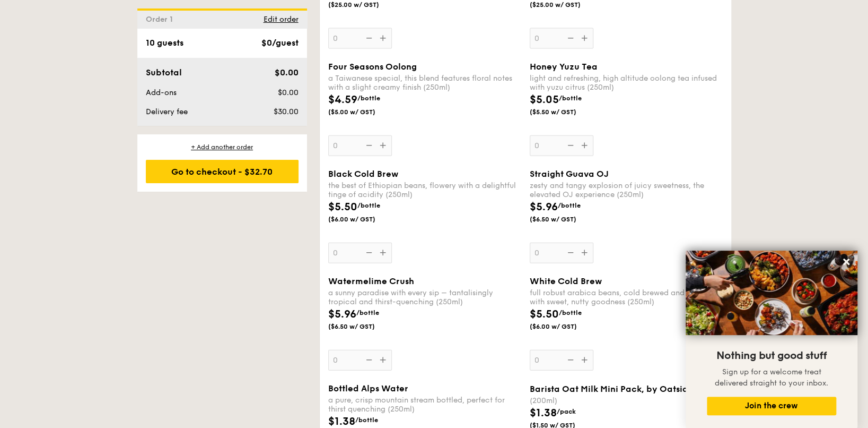 This screenshot has height=428, width=868. Describe the element at coordinates (569, 174) in the screenshot. I see `span: Straight Guava OJ` at that location.